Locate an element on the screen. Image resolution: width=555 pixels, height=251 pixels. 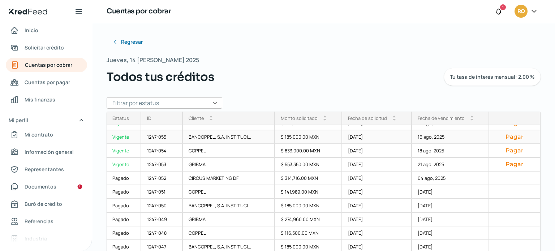
div: 21 ago, 2025 is located at coordinates (451, 165).